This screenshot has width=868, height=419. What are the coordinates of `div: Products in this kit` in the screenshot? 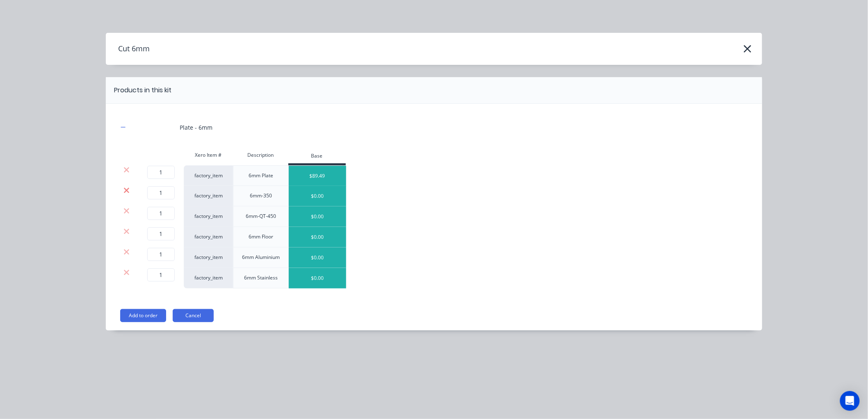 It's located at (143, 91).